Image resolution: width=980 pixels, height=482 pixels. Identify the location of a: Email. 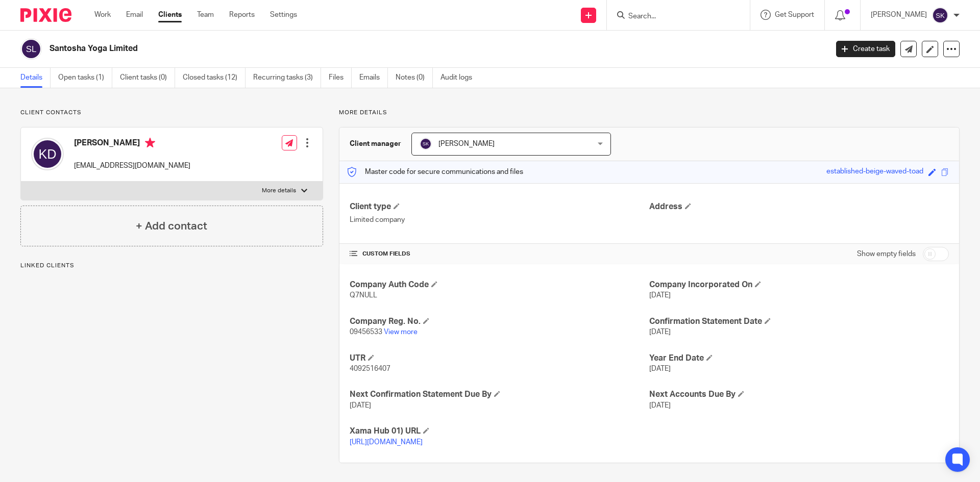
(134, 15).